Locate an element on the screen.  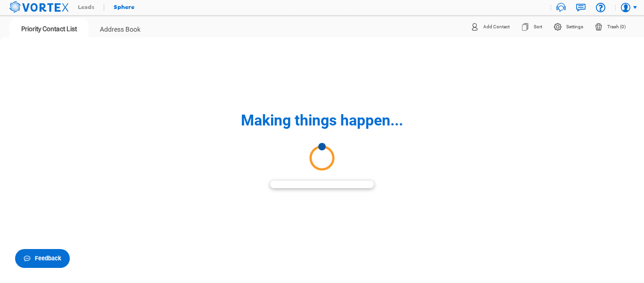
span: Priority Contact List is located at coordinates (49, 29).